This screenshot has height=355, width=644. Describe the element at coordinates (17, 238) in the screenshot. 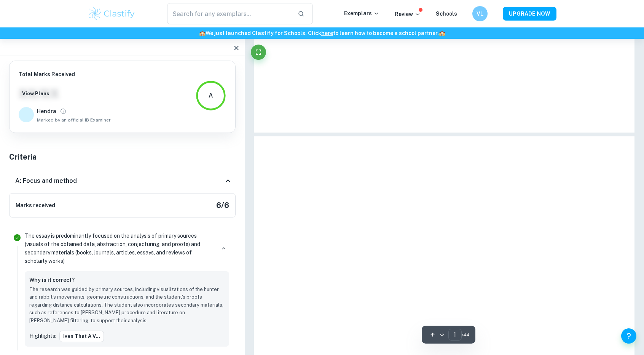

I see `svg: Correct` at that location.